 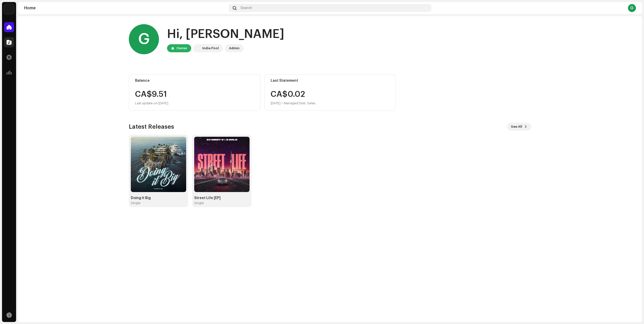 What do you see at coordinates (246, 8) in the screenshot?
I see `span: Search` at bounding box center [246, 8].